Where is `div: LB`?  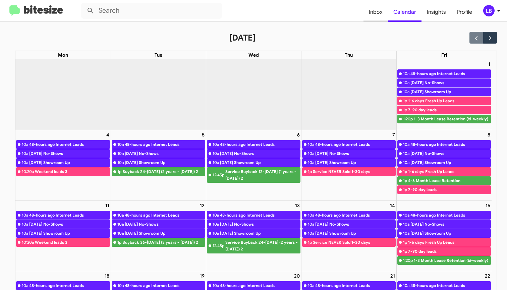
div: LB is located at coordinates (489, 11).